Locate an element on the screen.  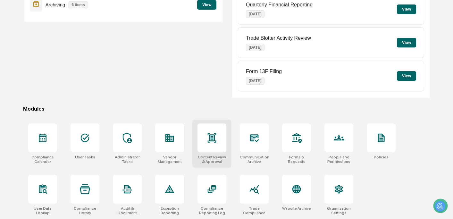
div: Start new chat is located at coordinates (64, 52).